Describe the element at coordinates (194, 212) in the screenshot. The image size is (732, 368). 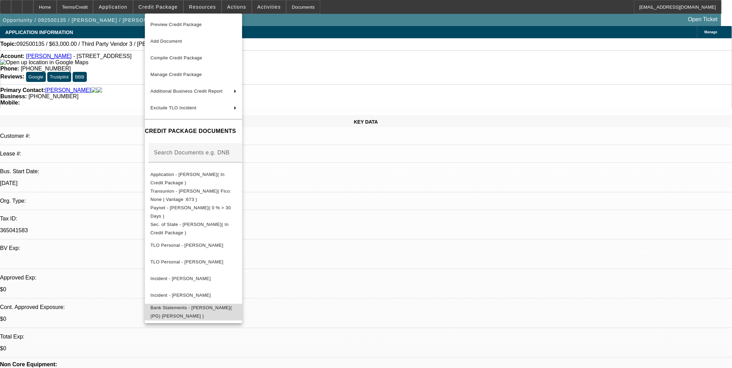
I see `button: Paynet - Marc Tudor( 0 % > 30 Days )` at that location.